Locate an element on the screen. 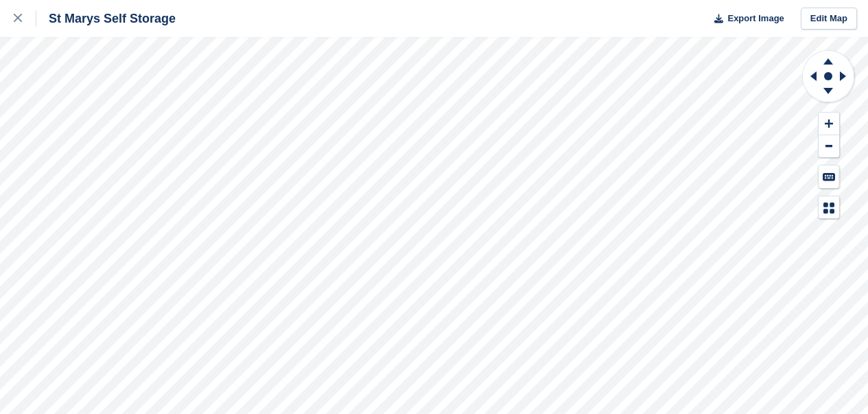  button: Zoom In is located at coordinates (829, 124).